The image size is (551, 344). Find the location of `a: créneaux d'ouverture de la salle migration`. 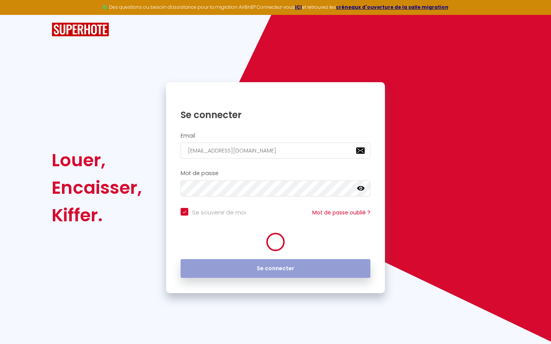

a: créneaux d'ouverture de la salle migration is located at coordinates (392, 7).